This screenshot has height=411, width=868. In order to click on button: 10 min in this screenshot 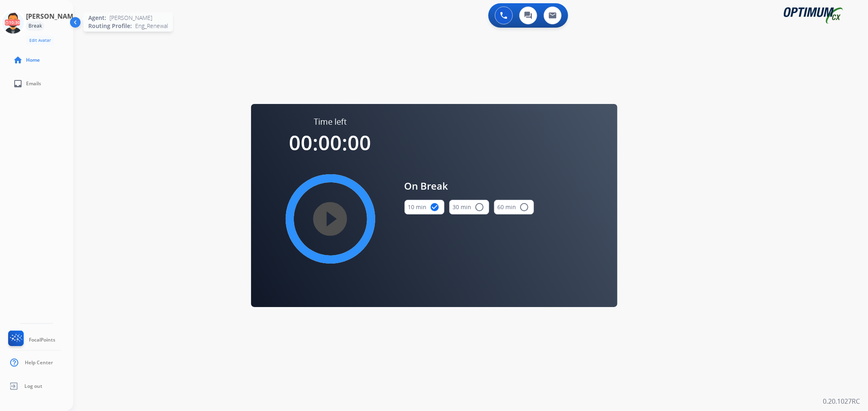, I will do `click(425, 207)`.